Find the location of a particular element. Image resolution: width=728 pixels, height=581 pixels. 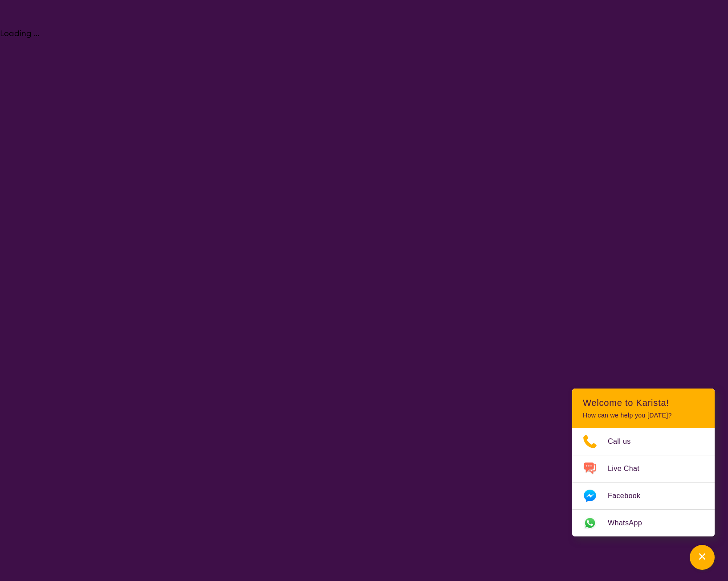

h2: Welcome to Karista! is located at coordinates (644, 403).